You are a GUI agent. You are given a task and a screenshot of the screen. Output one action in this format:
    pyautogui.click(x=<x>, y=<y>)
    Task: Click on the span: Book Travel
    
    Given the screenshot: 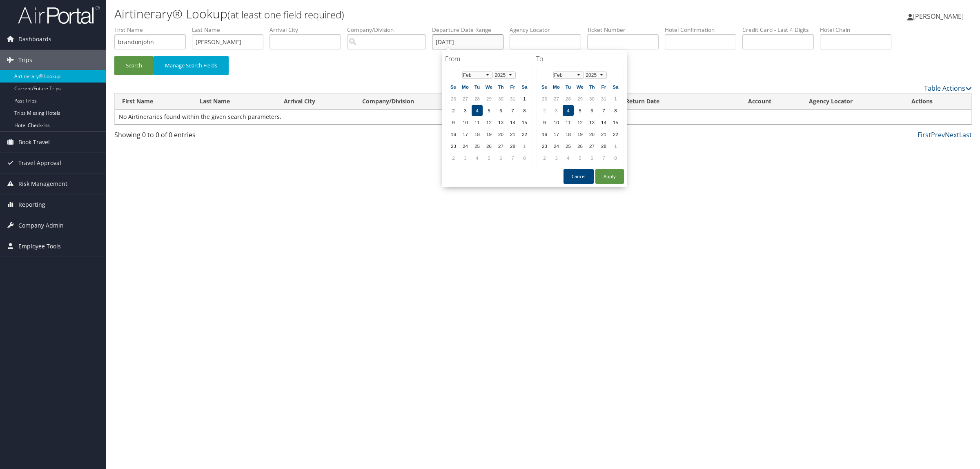 What is the action you would take?
    pyautogui.click(x=34, y=143)
    